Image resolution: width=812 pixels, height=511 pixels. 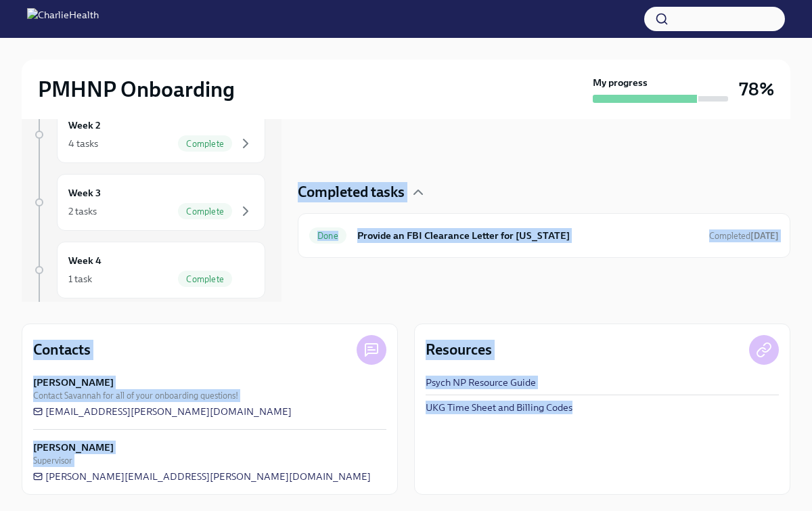 What do you see at coordinates (149, 202) in the screenshot?
I see `a: Week 32 tasksComplete` at bounding box center [149, 202].